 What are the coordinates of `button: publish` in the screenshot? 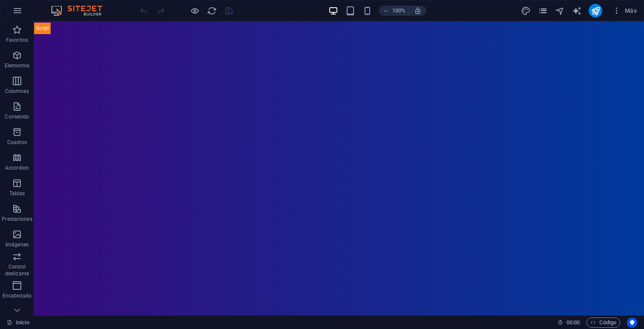 It's located at (595, 10).